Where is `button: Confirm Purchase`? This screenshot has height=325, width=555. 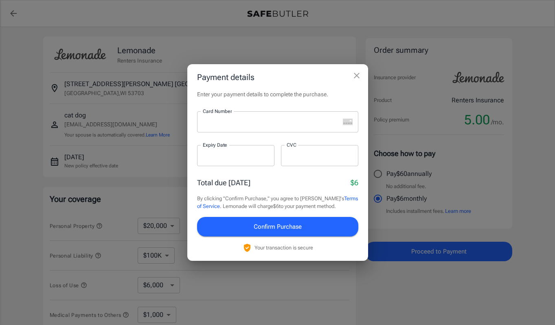 button: Confirm Purchase is located at coordinates (277, 227).